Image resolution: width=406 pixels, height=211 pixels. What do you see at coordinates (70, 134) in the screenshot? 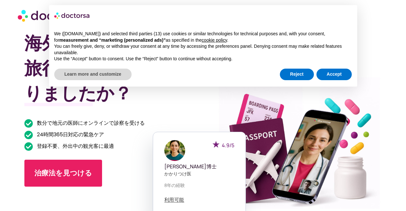
I see `font: 24時間365日対応の緊急ケア` at bounding box center [70, 134].